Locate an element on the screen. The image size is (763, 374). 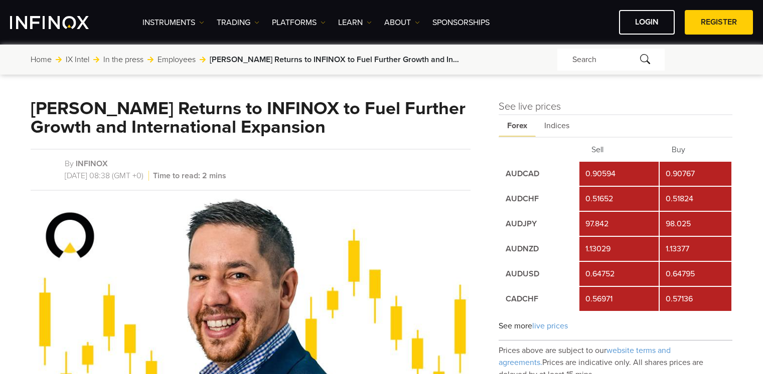
td: 0.90767 is located at coordinates (695, 174).